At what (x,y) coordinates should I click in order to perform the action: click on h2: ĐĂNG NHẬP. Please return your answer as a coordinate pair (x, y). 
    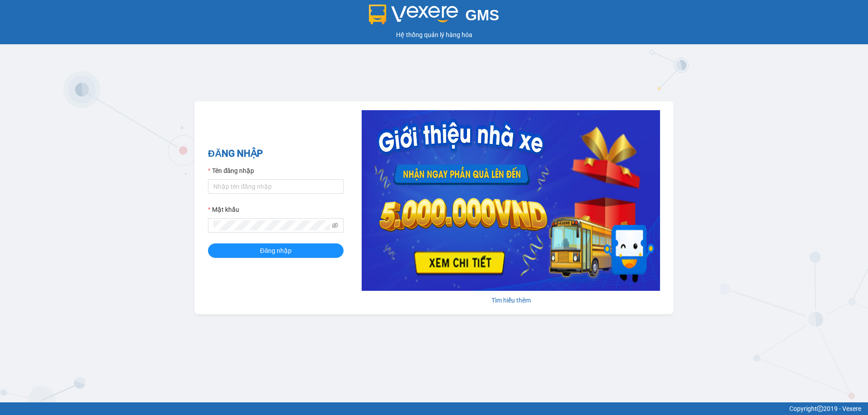
    Looking at the image, I should click on (276, 153).